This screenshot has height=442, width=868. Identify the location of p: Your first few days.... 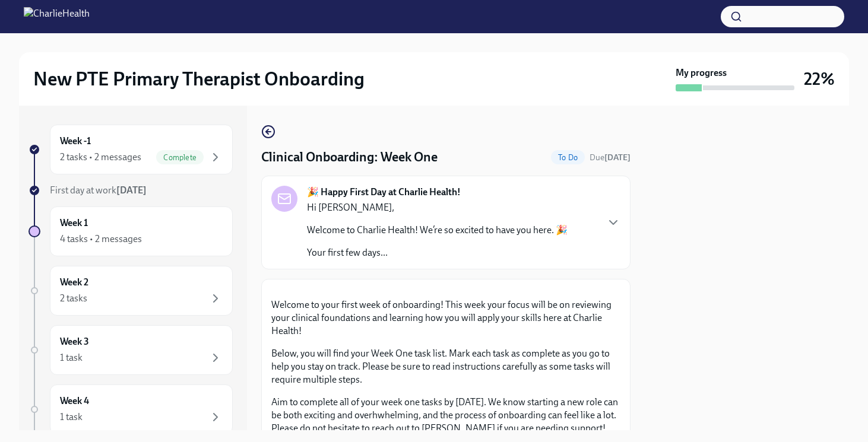
(437, 252).